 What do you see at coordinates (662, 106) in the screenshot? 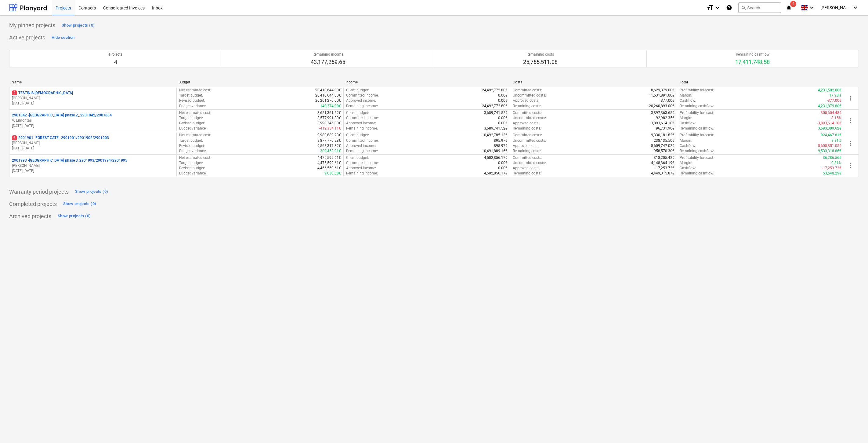
I see `p: 20,260,893.00€` at bounding box center [662, 106].